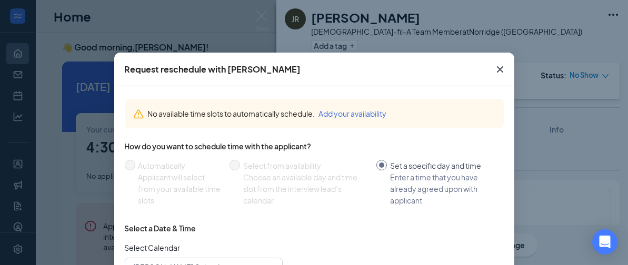  What do you see at coordinates (443, 189) in the screenshot?
I see `div: Enter a time that you have already agreed upon with applicant` at bounding box center [443, 189].